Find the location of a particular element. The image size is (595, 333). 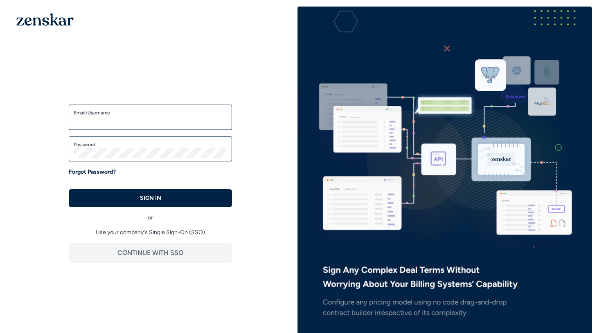

div: or is located at coordinates (150, 215).